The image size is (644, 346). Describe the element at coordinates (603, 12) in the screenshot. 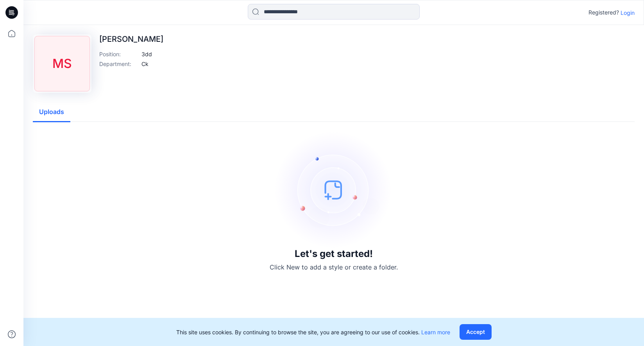

I see `p: Registered?` at that location.